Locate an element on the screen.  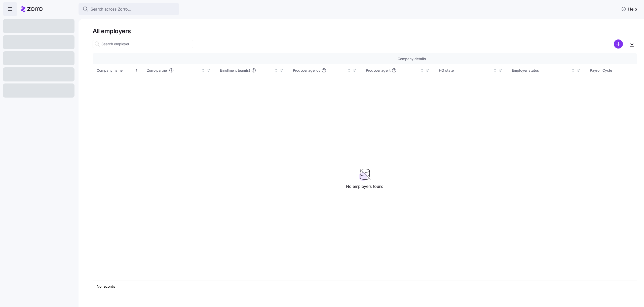
th: Producer agencyNot sorted is located at coordinates (325, 70).